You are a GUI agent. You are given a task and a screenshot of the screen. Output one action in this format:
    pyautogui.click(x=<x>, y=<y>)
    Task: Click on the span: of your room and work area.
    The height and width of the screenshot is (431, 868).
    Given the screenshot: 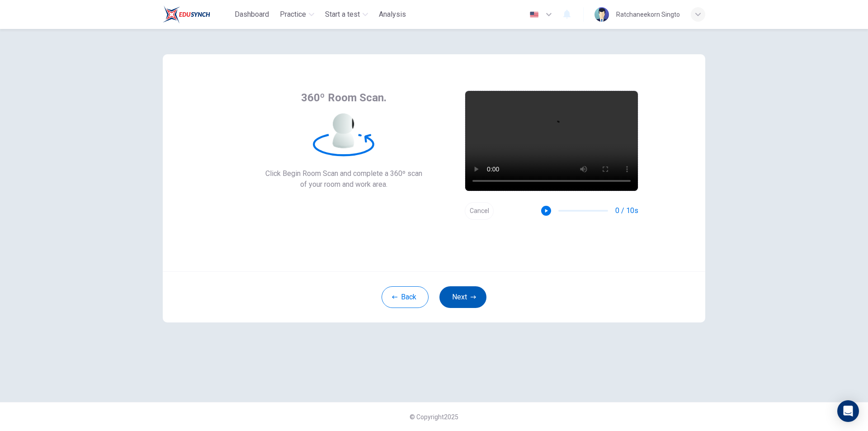 What is the action you would take?
    pyautogui.click(x=343, y=185)
    